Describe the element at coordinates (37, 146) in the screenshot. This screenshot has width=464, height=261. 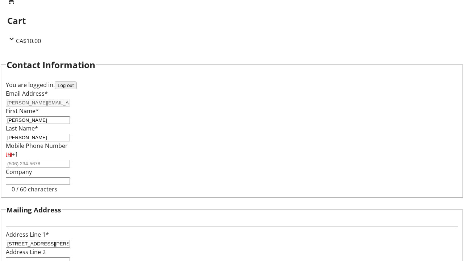
I see `label: Mobile Phone Number` at that location.